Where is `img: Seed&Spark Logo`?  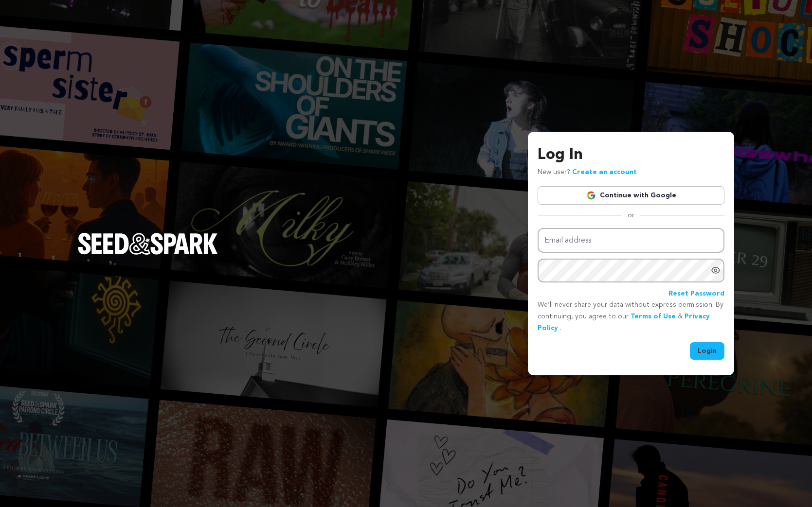 img: Seed&Spark Logo is located at coordinates (148, 244).